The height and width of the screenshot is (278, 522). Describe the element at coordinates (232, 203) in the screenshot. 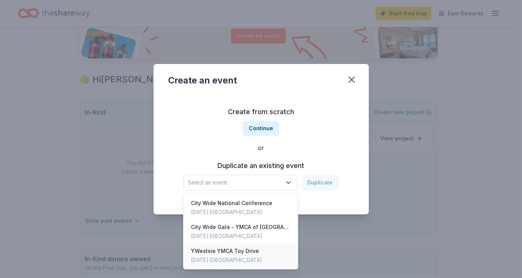

I see `div: City Wide National Conference` at that location.